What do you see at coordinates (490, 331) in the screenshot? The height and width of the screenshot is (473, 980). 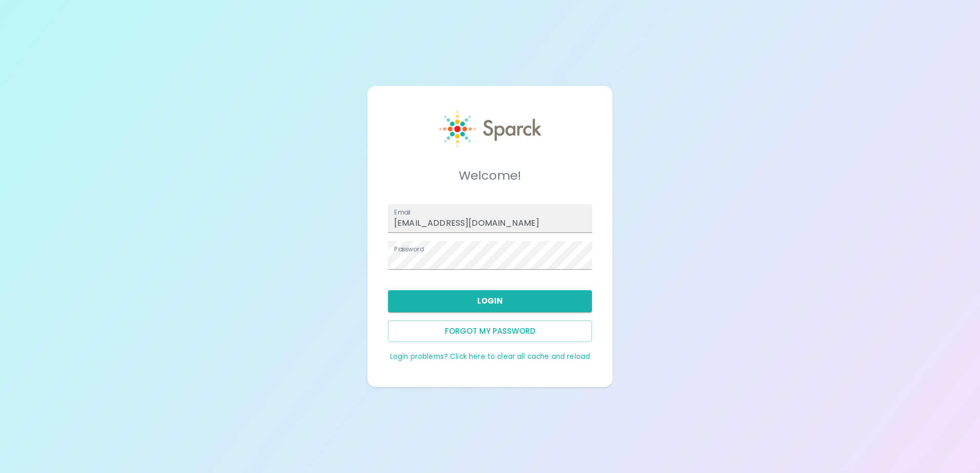 I see `button: Forgot my password` at bounding box center [490, 331].